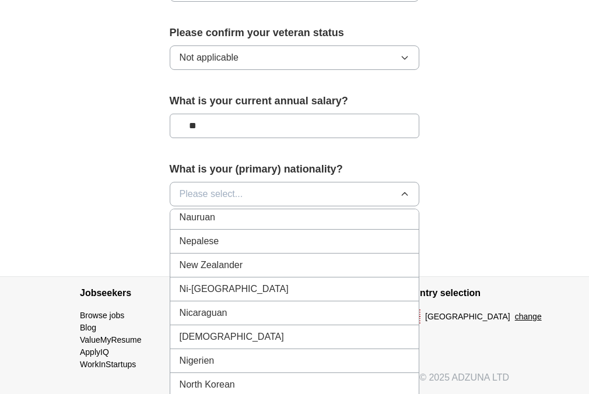 The height and width of the screenshot is (394, 589). Describe the element at coordinates (211, 194) in the screenshot. I see `span: Please select...` at that location.